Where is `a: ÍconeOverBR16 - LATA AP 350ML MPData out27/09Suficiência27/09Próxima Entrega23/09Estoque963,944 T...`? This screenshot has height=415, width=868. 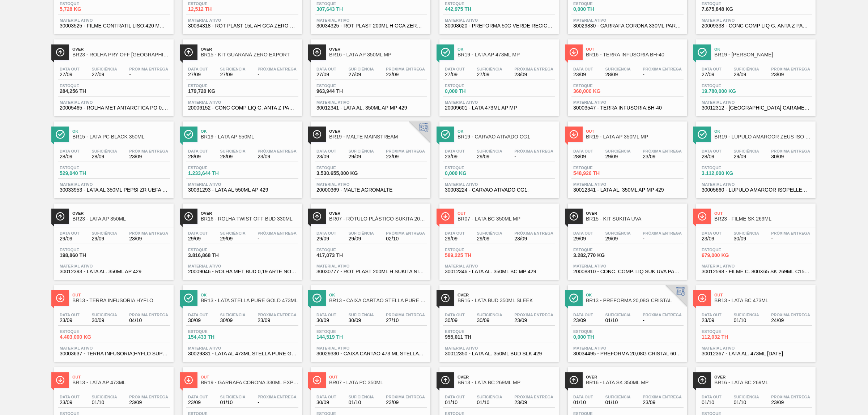
a: ÍconeOverBR16 - LATA AP 350ML MPData out27/09Suficiência27/09Próxima Entrega23/09Estoque963,944 T... is located at coordinates (369, 74).